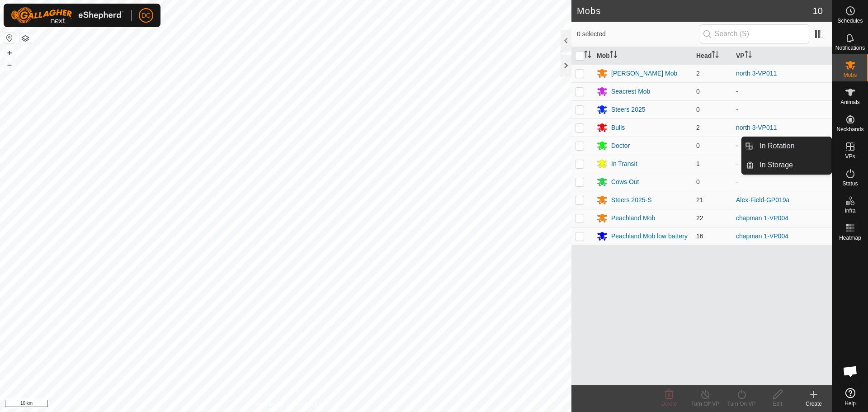 This screenshot has width=868, height=412. Describe the element at coordinates (26, 39) in the screenshot. I see `button: Map Layers` at that location.